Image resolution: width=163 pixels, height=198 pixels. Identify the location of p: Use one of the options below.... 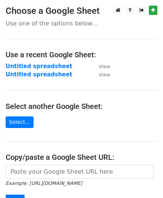
(81, 23).